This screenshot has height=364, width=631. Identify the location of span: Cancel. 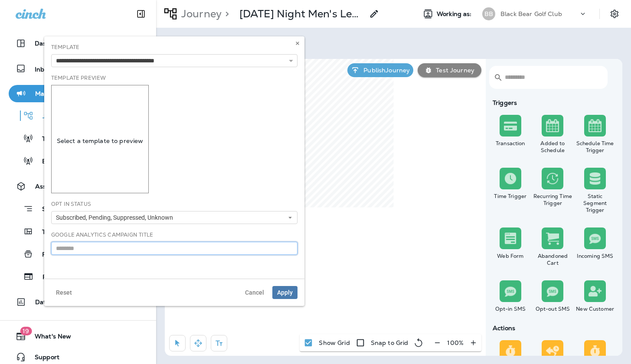
(255, 293).